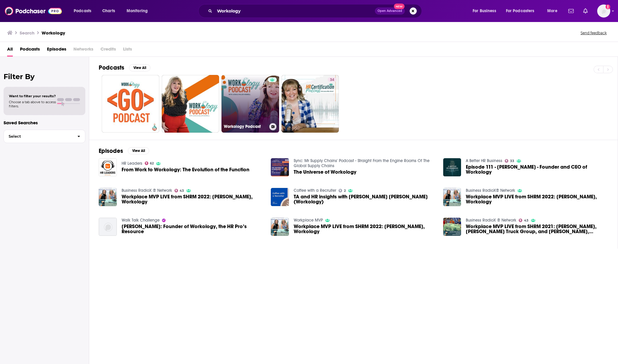 The height and width of the screenshot is (364, 618). I want to click on a: Sync: Mr Supply Chains' Podcast - Straight From the Engine Rooms Of The Global Supply Chains, so click(361, 163).